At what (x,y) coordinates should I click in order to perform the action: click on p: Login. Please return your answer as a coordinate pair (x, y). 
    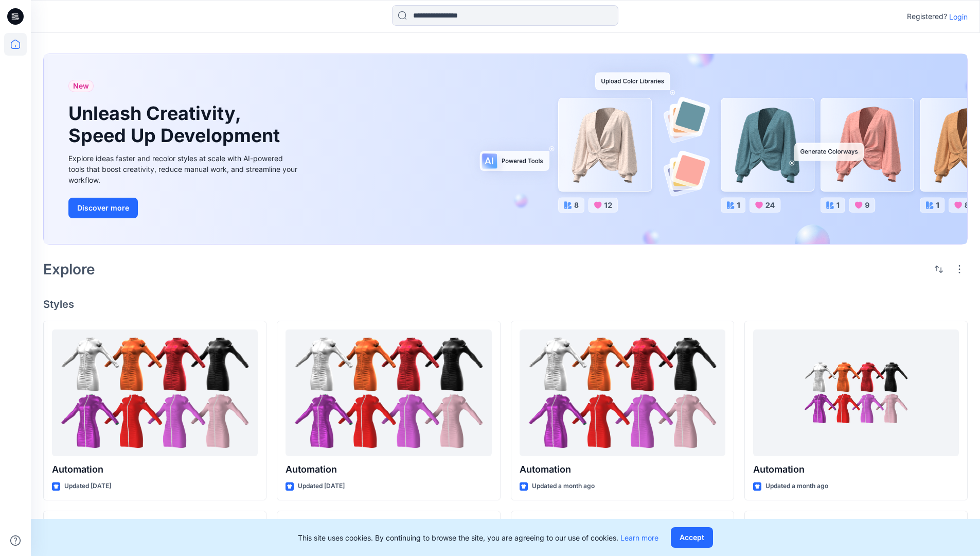
    Looking at the image, I should click on (958, 17).